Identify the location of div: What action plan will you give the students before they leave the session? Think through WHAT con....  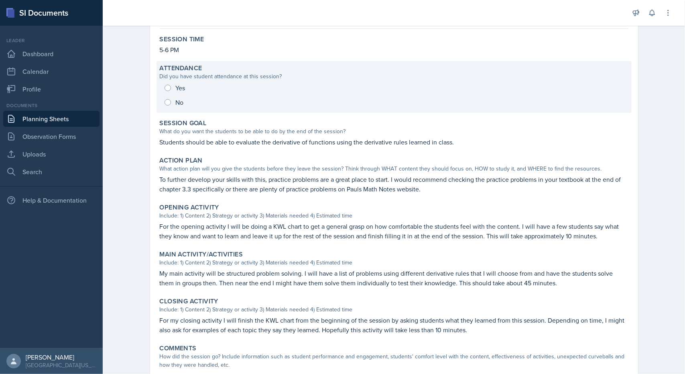
(394, 168).